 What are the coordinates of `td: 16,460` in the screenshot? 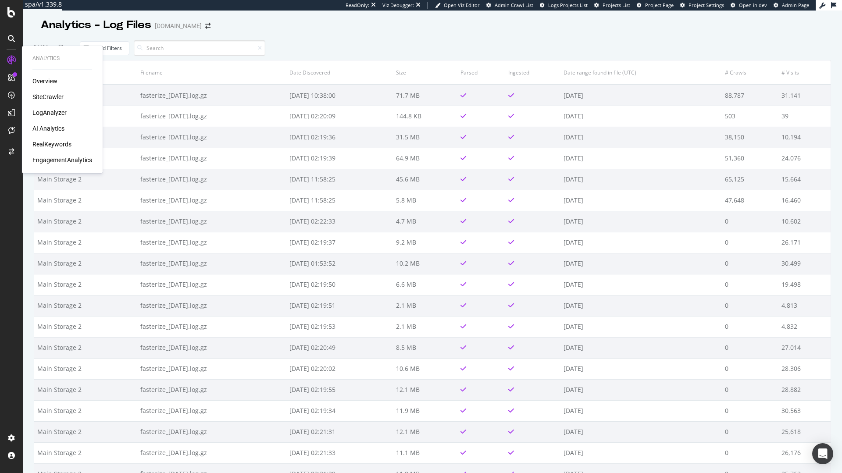 It's located at (804, 200).